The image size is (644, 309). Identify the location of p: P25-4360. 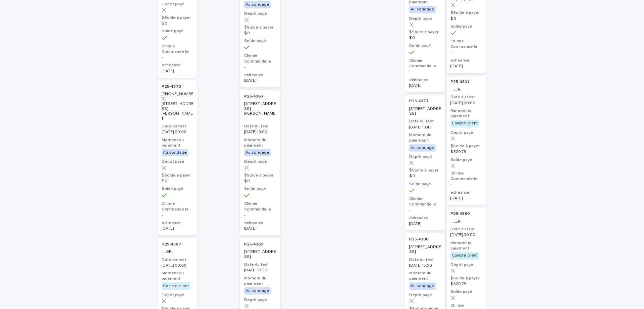
(460, 214).